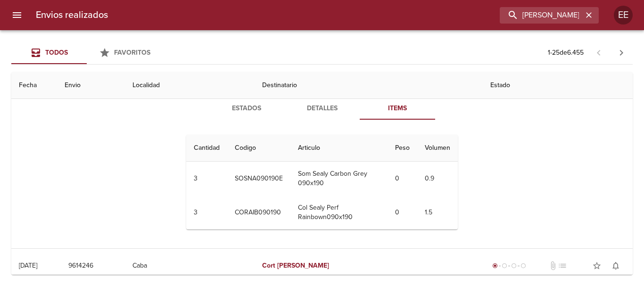 This screenshot has height=286, width=644. Describe the element at coordinates (81, 266) in the screenshot. I see `button: 9614246` at that location.